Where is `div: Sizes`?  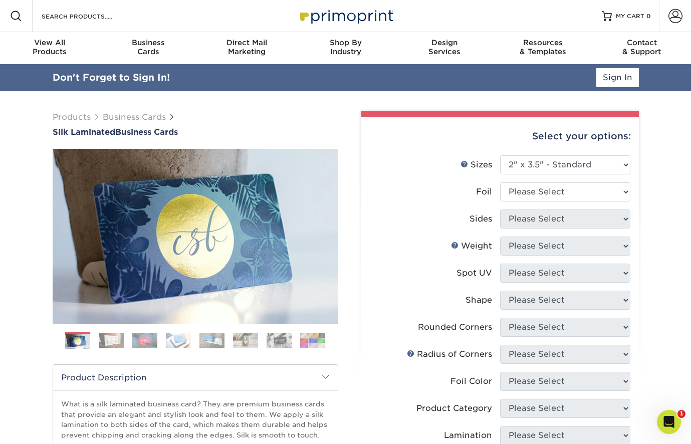 div: Sizes is located at coordinates (476, 165).